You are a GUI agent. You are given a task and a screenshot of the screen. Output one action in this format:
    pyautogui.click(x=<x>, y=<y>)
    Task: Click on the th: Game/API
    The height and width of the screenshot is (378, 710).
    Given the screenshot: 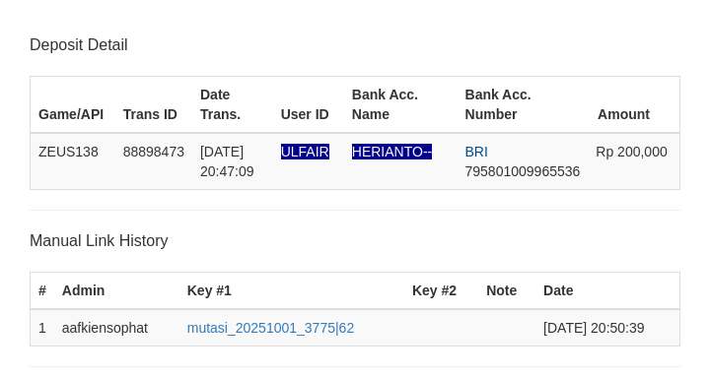 What is the action you would take?
    pyautogui.click(x=73, y=104)
    